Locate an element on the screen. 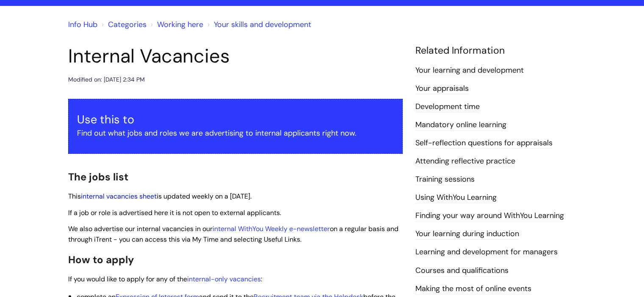 Image resolution: width=644 pixels, height=297 pixels. a: internal WithYou Weekly e-newsletter is located at coordinates (271, 229).